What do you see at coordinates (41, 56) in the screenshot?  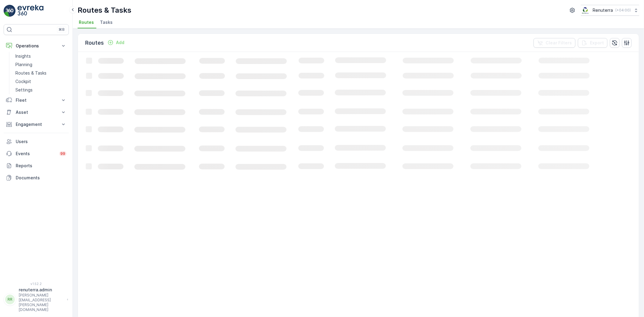 I see `a: Insights` at bounding box center [41, 56].